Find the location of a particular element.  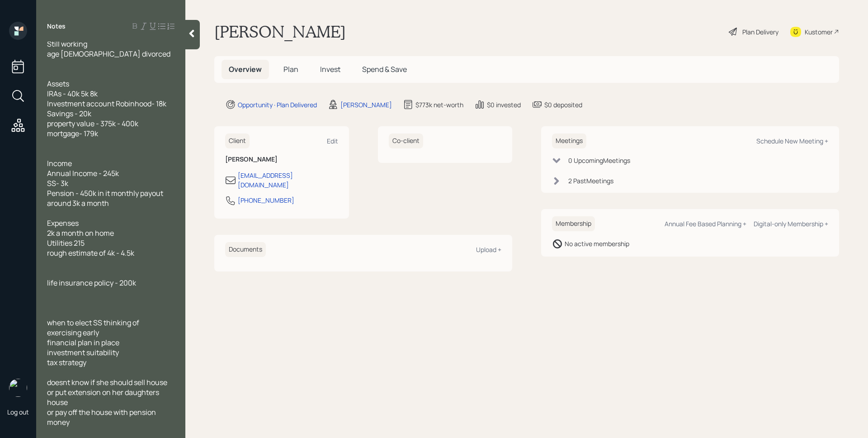

div: Schedule New Meeting + is located at coordinates (793, 140).